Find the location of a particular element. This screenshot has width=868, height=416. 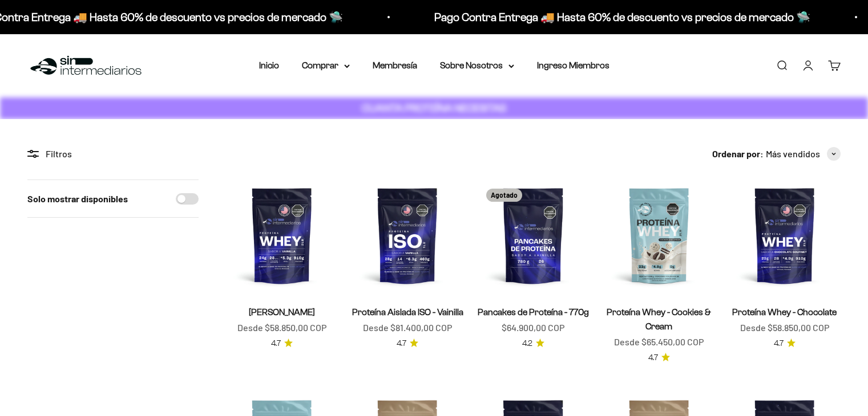

a: Proteína Whey - Cookies & Cream is located at coordinates (659, 319).